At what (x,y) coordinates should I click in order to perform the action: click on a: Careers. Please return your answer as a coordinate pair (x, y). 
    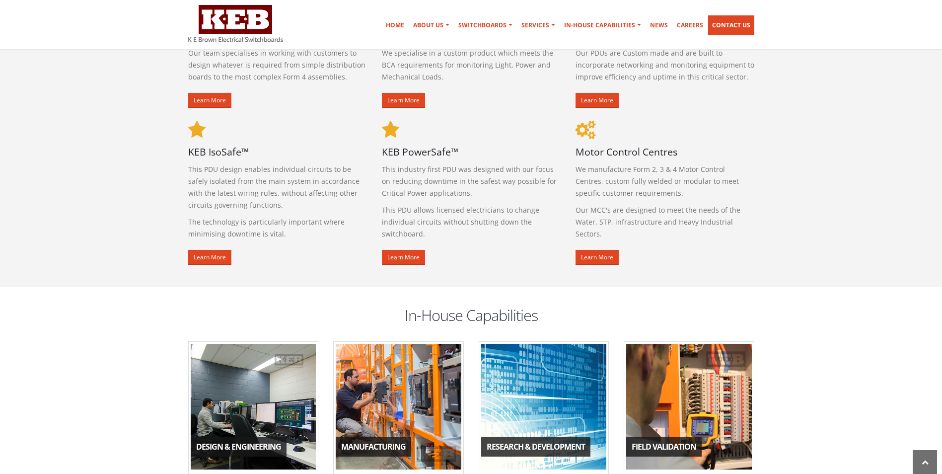
    Looking at the image, I should click on (690, 25).